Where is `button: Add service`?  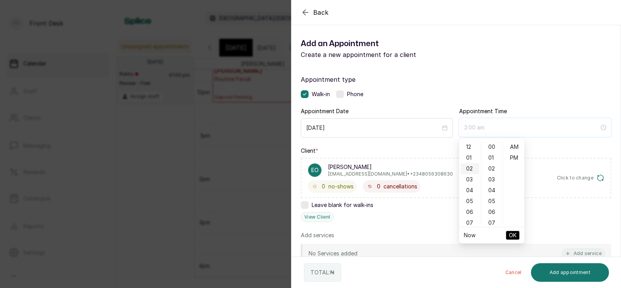
button: Add service is located at coordinates (583, 254).